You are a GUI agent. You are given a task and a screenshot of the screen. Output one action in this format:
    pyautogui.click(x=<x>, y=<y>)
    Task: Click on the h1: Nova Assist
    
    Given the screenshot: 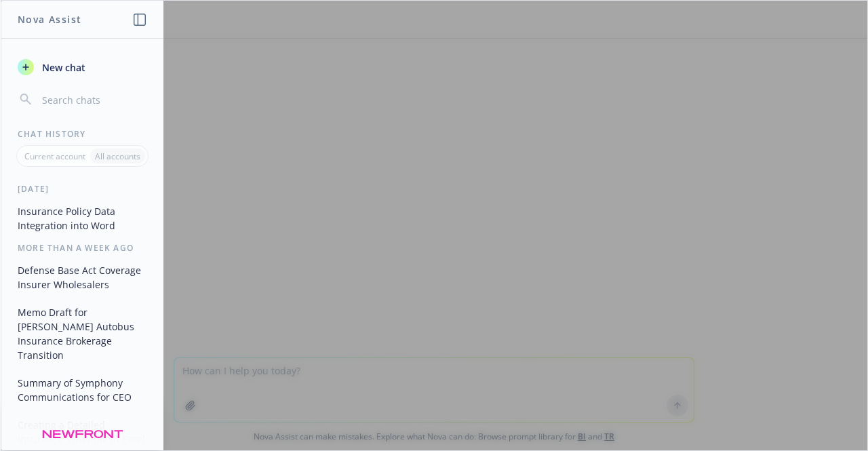 What is the action you would take?
    pyautogui.click(x=49, y=19)
    